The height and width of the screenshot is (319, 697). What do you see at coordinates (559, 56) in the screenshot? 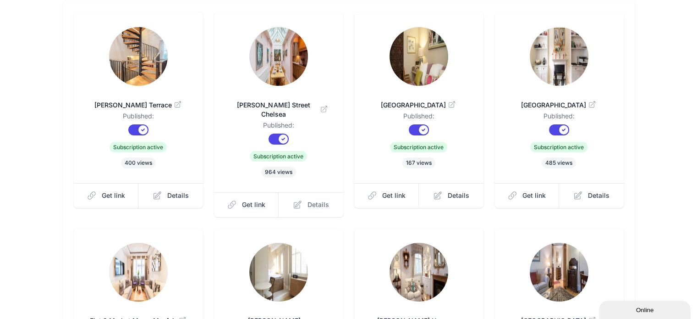
I see `img: hdmgvwaq8kfuacaafu0ghkkjd0oq` at bounding box center [559, 56].